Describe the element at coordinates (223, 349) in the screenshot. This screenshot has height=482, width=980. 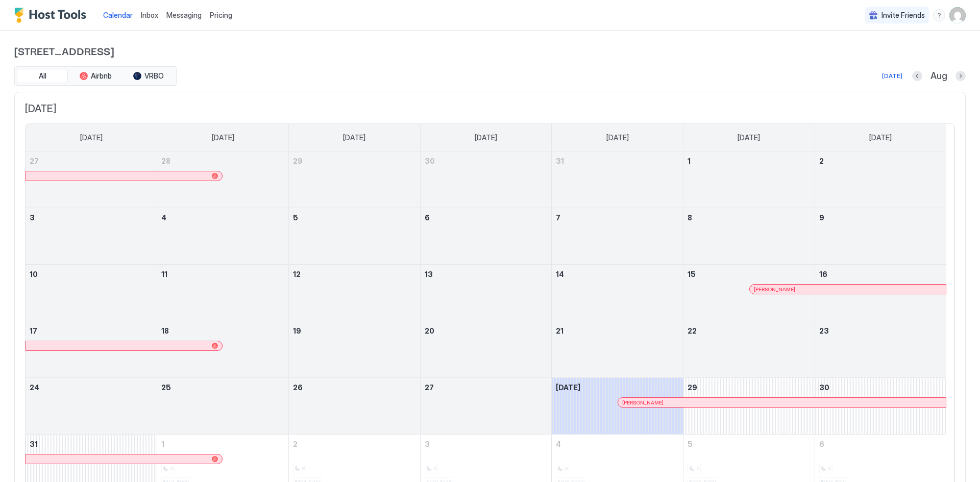
I see `td: August 18, 2025` at that location.